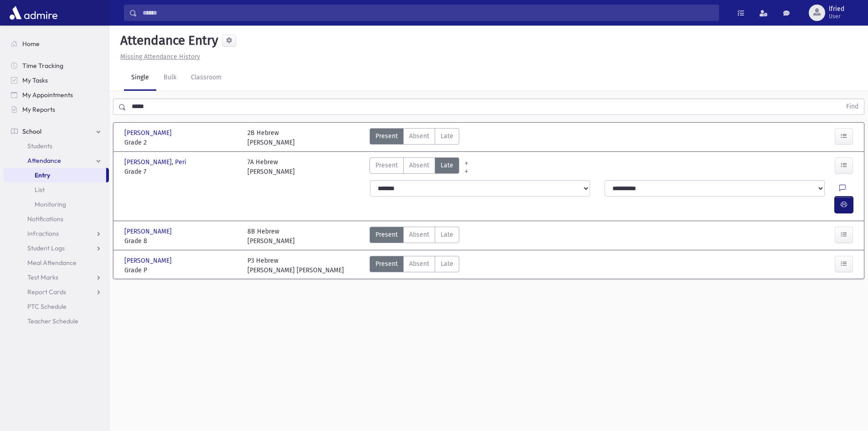  What do you see at coordinates (428, 12) in the screenshot?
I see `input: Search` at bounding box center [428, 12].